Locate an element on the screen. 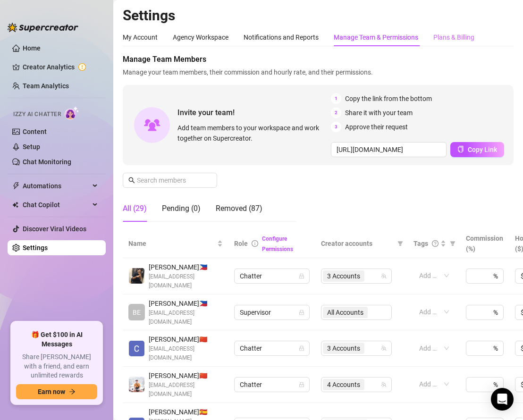 Image resolution: width=523 pixels, height=420 pixels. a: Discover Viral Videos is located at coordinates (54, 229).